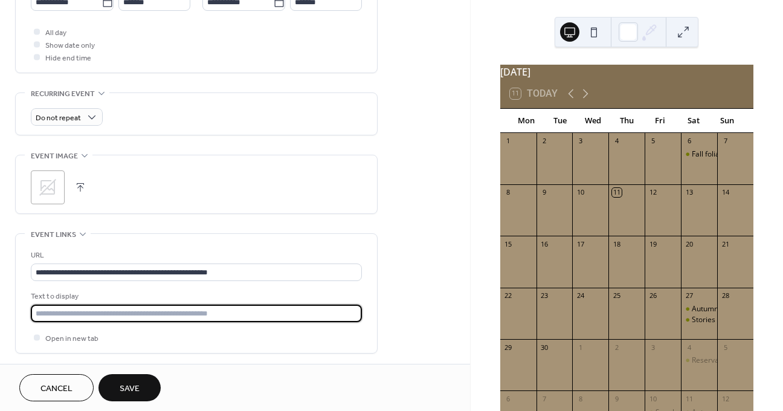 The image size is (783, 411). I want to click on span: Do not repeat, so click(58, 118).